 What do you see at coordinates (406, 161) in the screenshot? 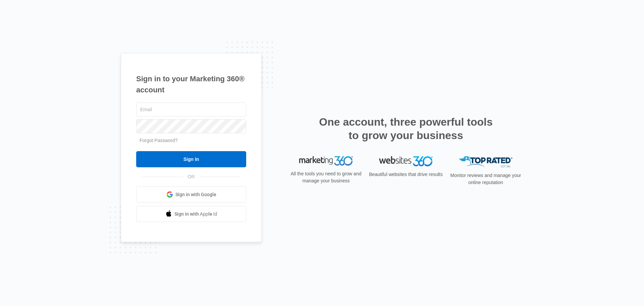
I see `img: Websites 360` at bounding box center [406, 161].